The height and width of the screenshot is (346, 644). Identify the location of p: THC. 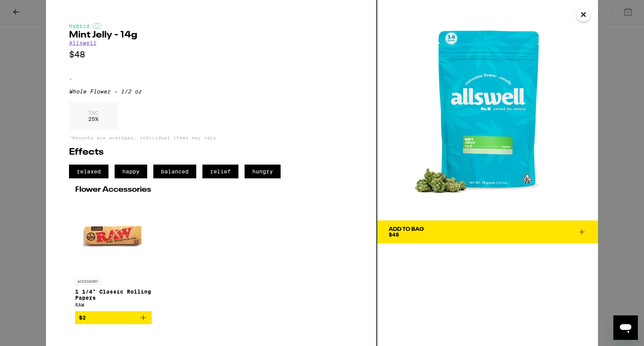
(93, 113).